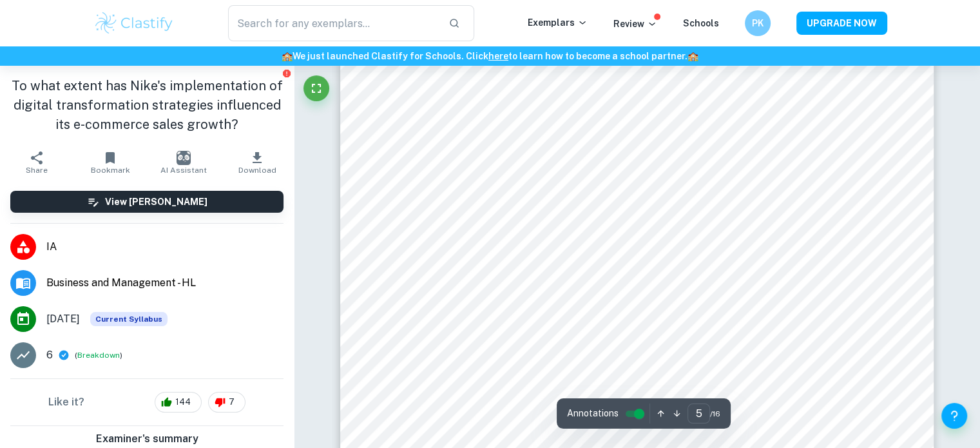 This screenshot has height=448, width=980. I want to click on h6: PK, so click(757, 23).